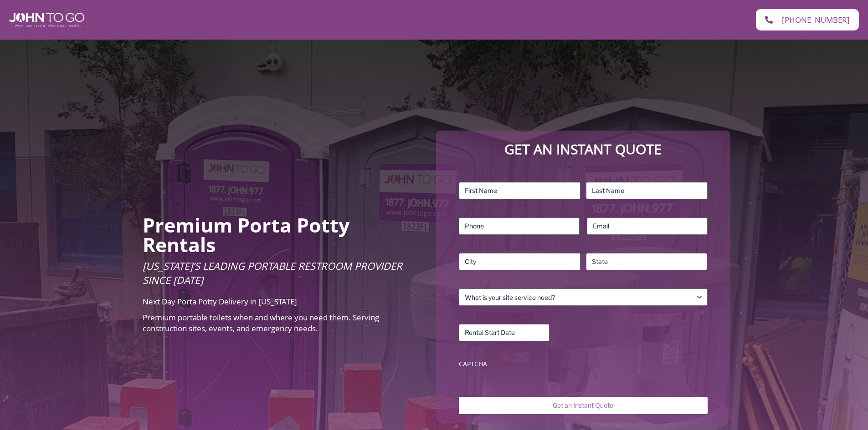 The height and width of the screenshot is (430, 868). I want to click on label: CAPTCHA, so click(583, 364).